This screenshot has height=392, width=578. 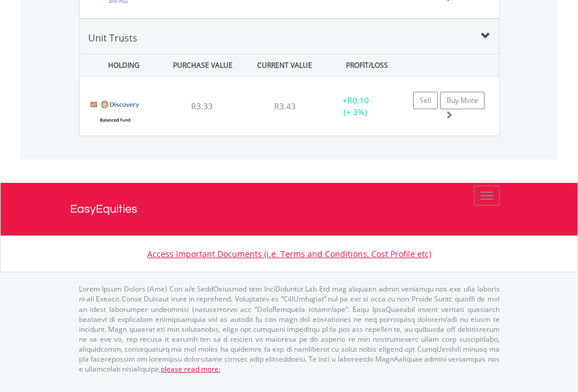 What do you see at coordinates (121, 65) in the screenshot?
I see `div: HOLDING` at bounding box center [121, 65].